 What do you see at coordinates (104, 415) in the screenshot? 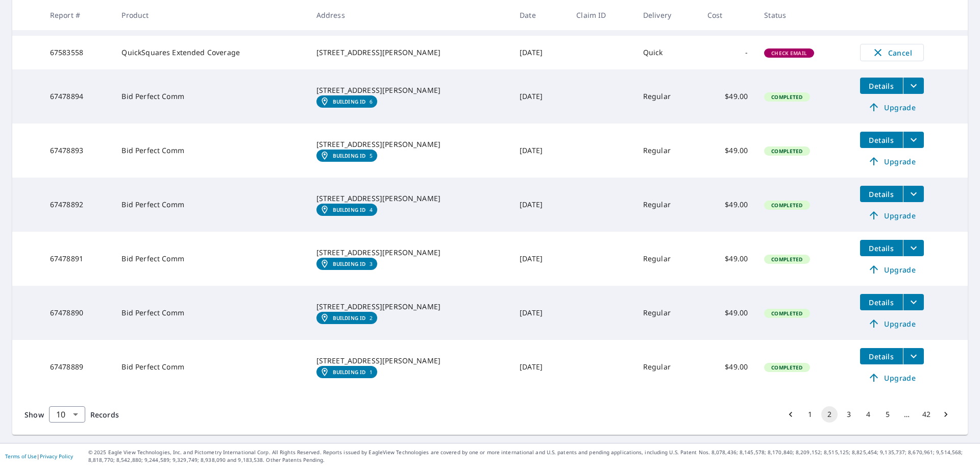
I see `span: Records` at bounding box center [104, 415].